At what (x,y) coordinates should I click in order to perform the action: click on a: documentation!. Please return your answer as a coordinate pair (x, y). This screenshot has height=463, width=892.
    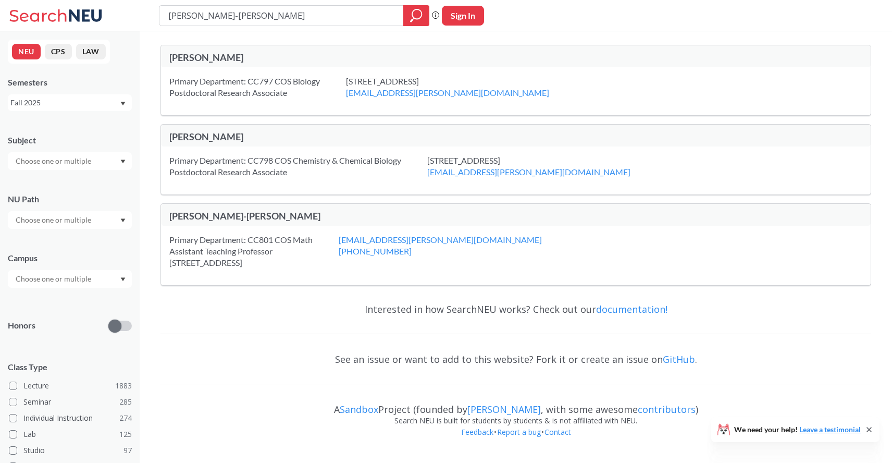
    Looking at the image, I should click on (632, 309).